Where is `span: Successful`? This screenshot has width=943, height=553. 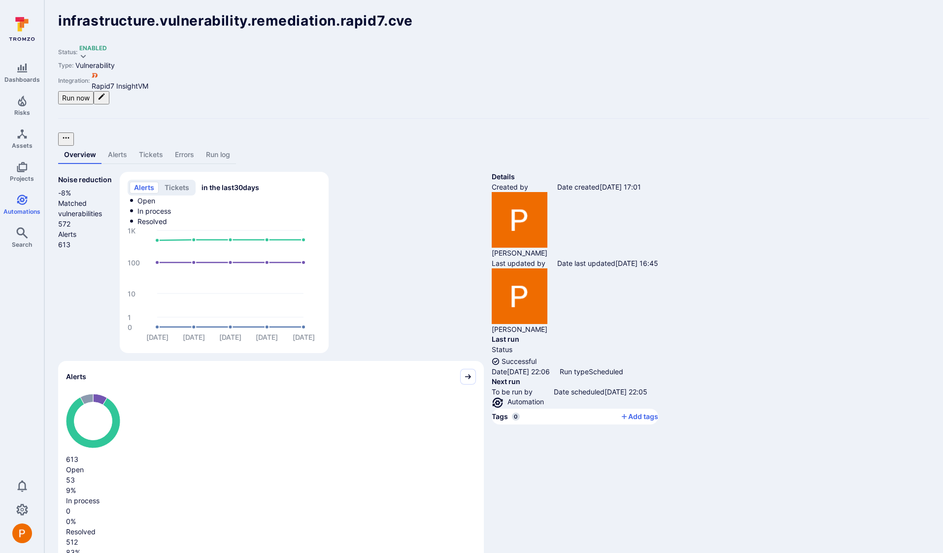 span: Successful is located at coordinates (519, 361).